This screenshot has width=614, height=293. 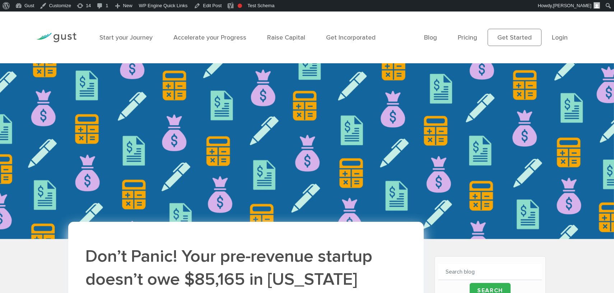 What do you see at coordinates (56, 37) in the screenshot?
I see `img: Gust Logo` at bounding box center [56, 37].